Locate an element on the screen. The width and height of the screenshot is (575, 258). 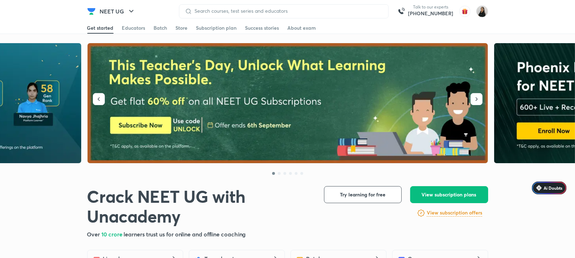
a: call-us is located at coordinates (402, 11).